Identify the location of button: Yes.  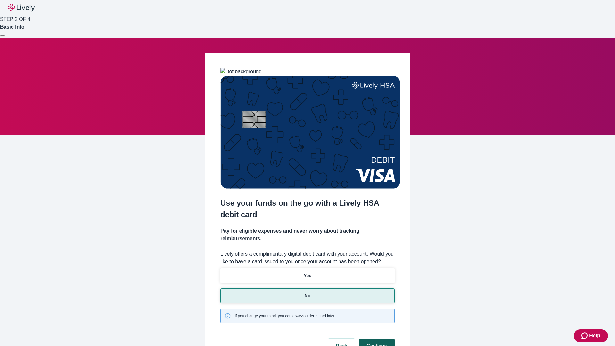
(308, 276).